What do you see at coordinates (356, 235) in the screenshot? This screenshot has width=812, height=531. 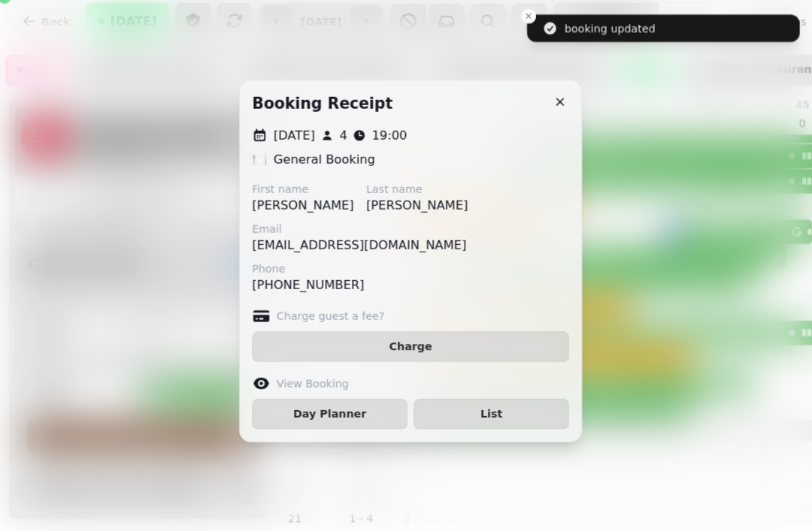 I see `label: Email` at bounding box center [356, 235].